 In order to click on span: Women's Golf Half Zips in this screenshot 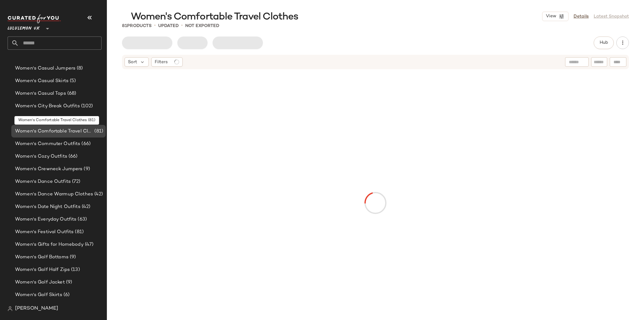, I will do `click(43, 269)`.